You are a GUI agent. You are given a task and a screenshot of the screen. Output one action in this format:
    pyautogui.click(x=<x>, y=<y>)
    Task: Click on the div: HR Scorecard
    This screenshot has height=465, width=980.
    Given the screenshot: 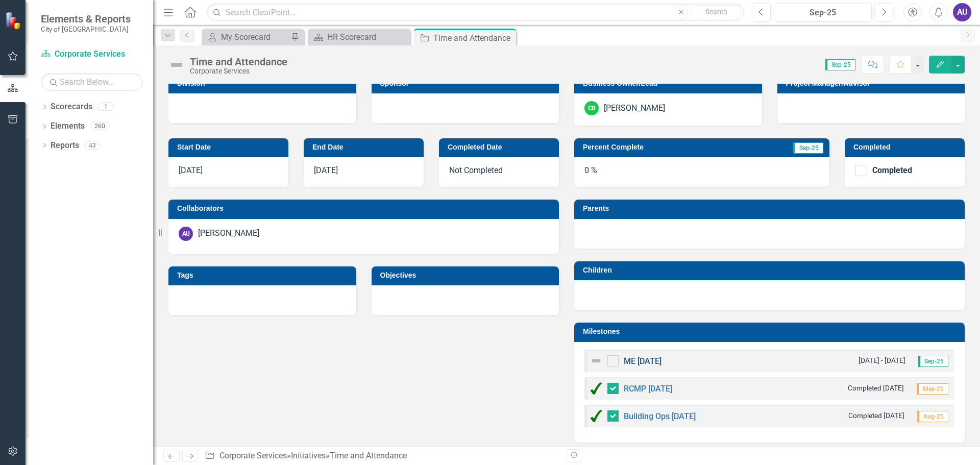 What is the action you would take?
    pyautogui.click(x=367, y=37)
    